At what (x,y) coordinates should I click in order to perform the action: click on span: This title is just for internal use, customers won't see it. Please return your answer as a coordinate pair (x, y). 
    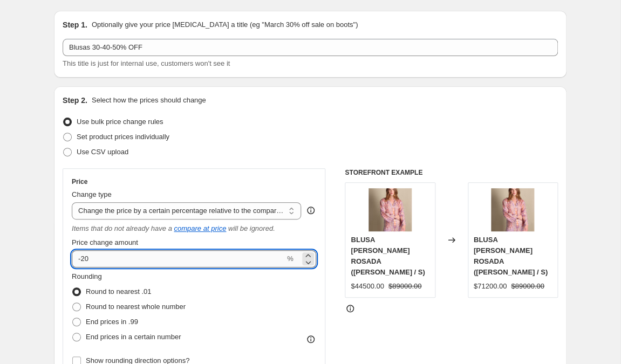
    Looking at the image, I should click on (146, 63).